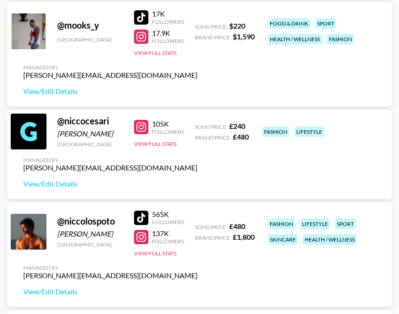  What do you see at coordinates (289, 23) in the screenshot?
I see `div: food & drink` at bounding box center [289, 23].